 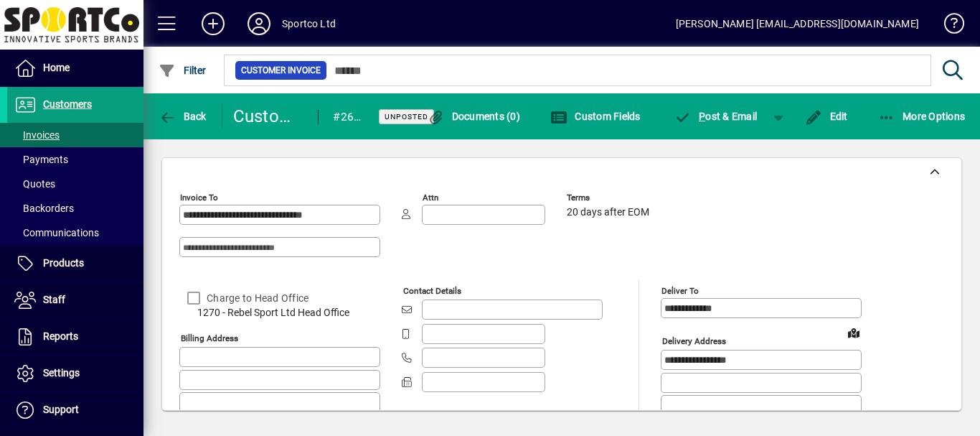 I want to click on a: Support, so click(x=75, y=411).